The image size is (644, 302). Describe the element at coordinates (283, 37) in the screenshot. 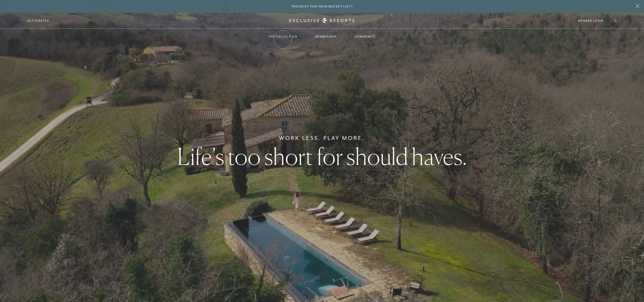

I see `a: The Collection` at that location.